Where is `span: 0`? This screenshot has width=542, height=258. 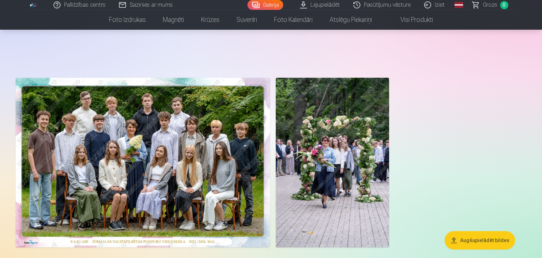
span: 0 is located at coordinates (504, 5).